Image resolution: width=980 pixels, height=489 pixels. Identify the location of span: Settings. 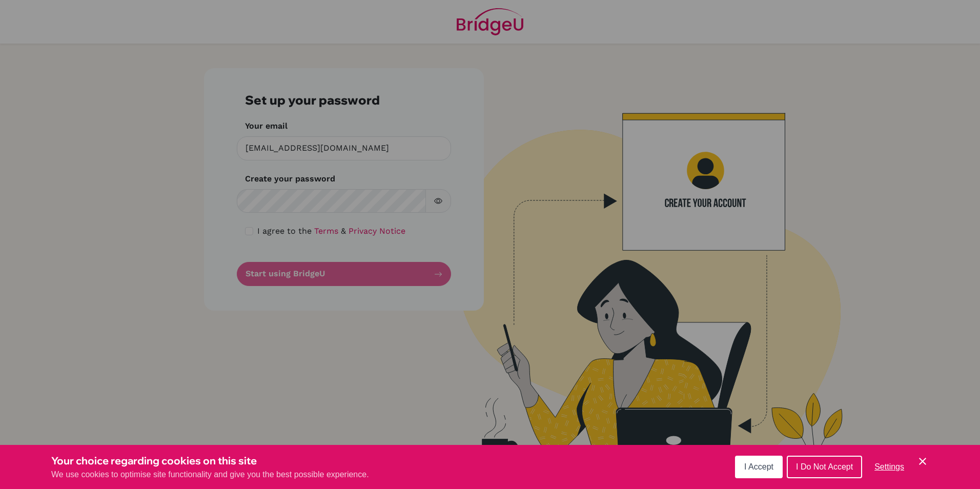
(890, 466).